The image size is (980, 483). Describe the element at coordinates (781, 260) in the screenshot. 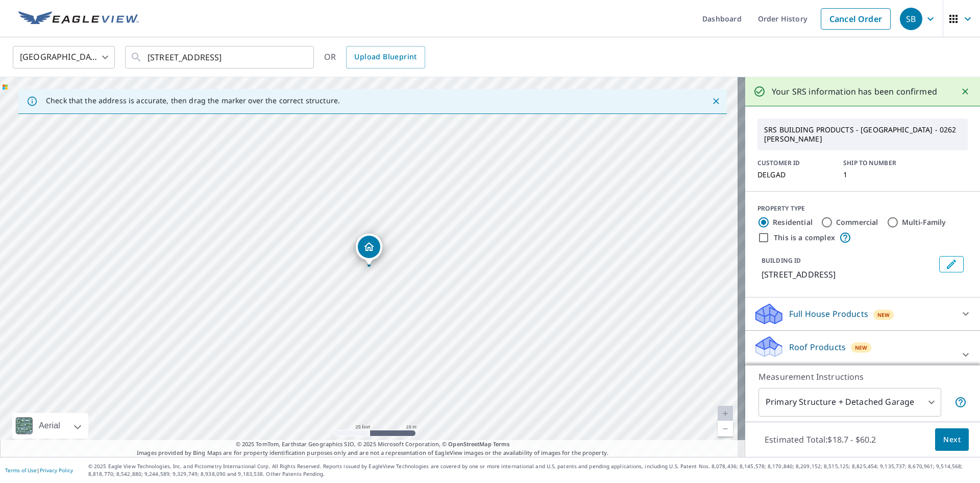

I see `p: BUILDING ID` at that location.